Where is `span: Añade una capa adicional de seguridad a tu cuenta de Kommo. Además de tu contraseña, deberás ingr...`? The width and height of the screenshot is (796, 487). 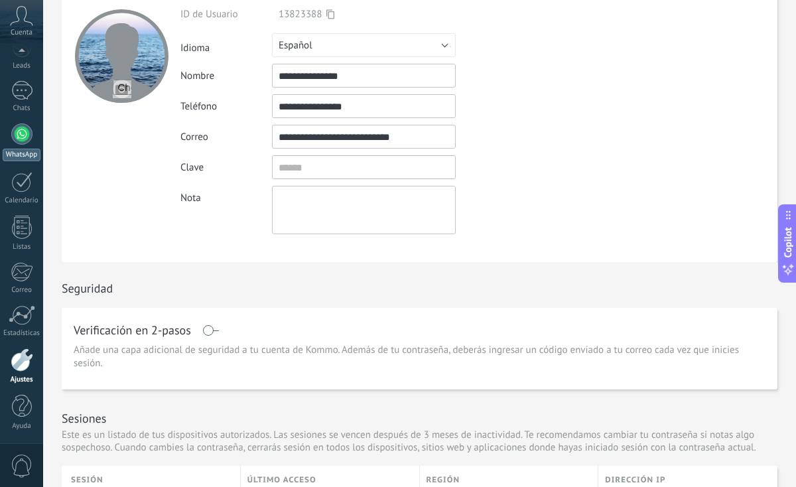 span: Añade una capa adicional de seguridad a tu cuenta de Kommo. Además de tu contraseña, deberás ingr... is located at coordinates (419, 357).